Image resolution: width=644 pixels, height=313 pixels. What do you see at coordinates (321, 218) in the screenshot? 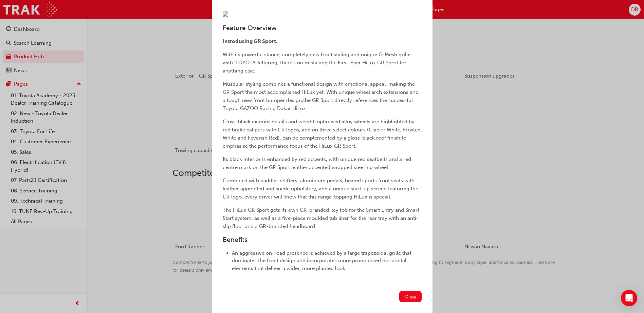
I see `span: The HiLux GR Sport gets its own GR-branded key fob for the Smart Entry and Smart Start system, as...` at bounding box center [321, 218].